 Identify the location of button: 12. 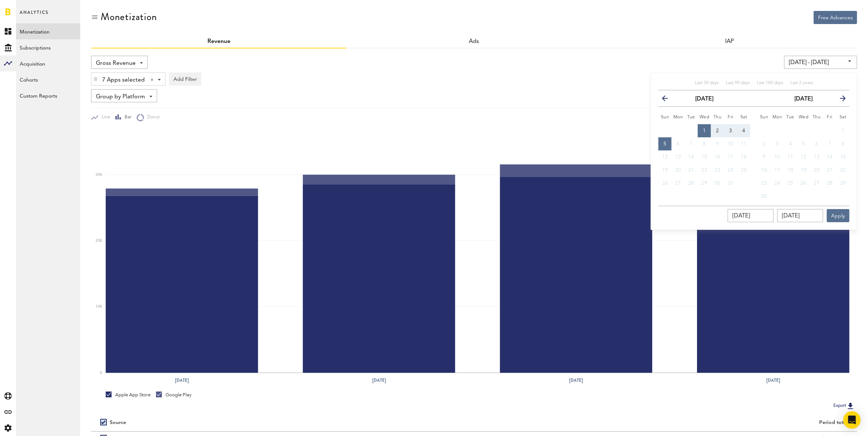
(803, 157).